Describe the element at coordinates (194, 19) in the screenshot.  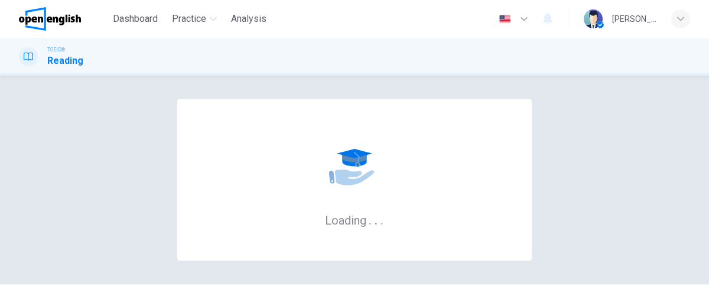
I see `button: Practice` at that location.